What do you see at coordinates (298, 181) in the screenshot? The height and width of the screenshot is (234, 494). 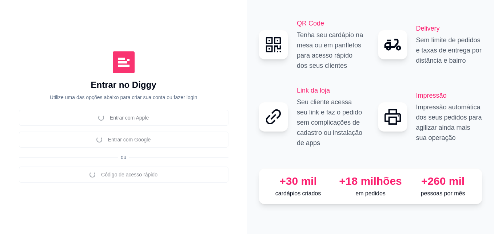 I see `div: +30 mil` at bounding box center [298, 181].